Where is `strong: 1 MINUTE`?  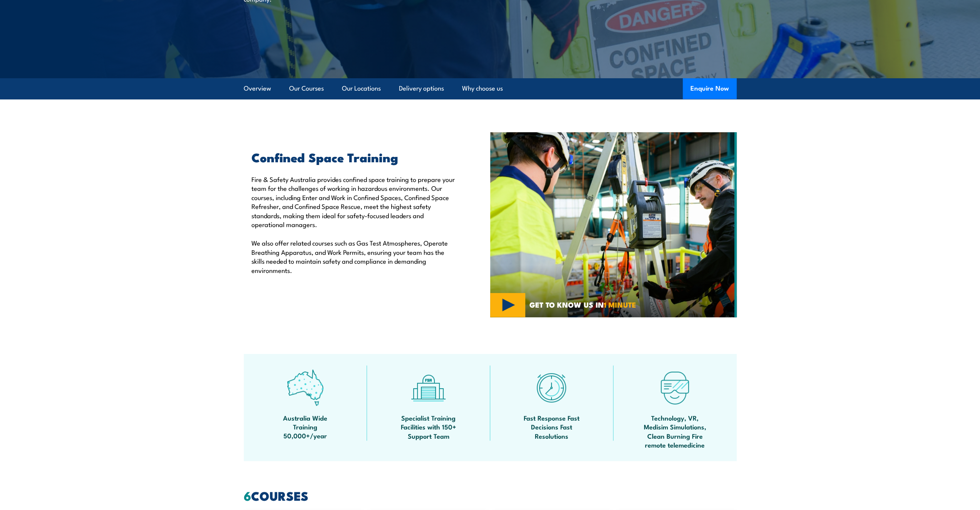
strong: 1 MINUTE is located at coordinates (620, 304).